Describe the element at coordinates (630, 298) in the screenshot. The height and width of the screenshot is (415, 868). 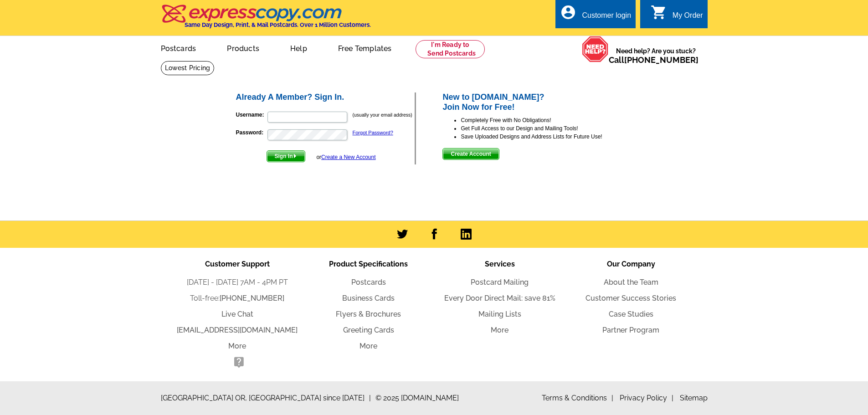
I see `a: Customer Success Stories` at that location.